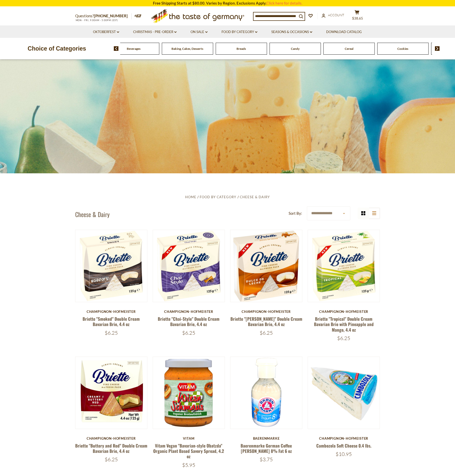 This screenshot has width=455, height=476. I want to click on span: $3.75, so click(266, 459).